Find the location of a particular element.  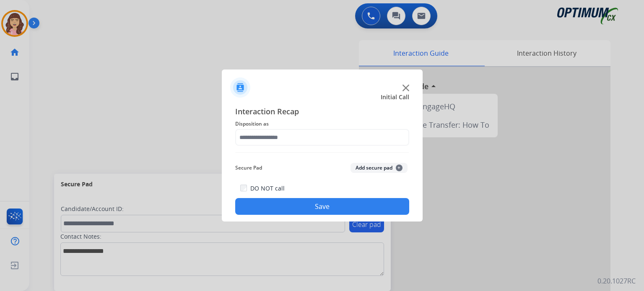

button: Add secure pad+ is located at coordinates (379, 168).